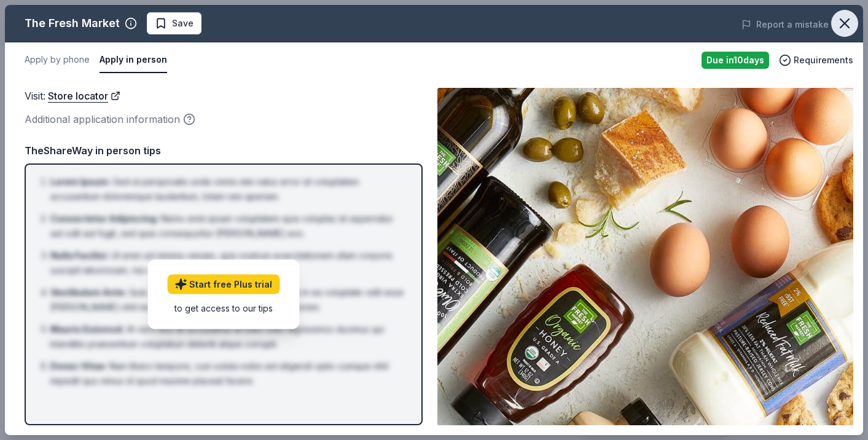 The width and height of the screenshot is (868, 440). Describe the element at coordinates (104, 218) in the screenshot. I see `span: Consectetur Adipiscing :` at that location.